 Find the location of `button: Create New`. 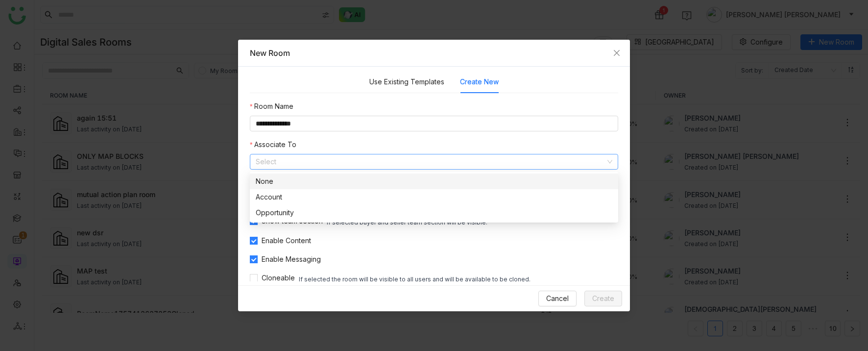

button: Create New is located at coordinates (479, 82).